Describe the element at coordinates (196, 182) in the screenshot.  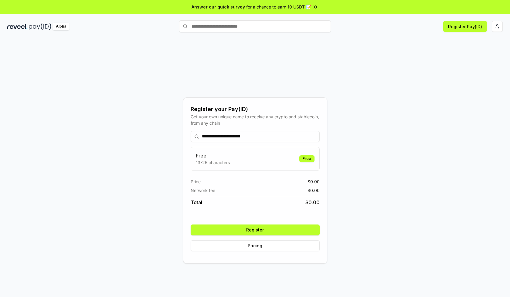
I see `span: Price` at that location.